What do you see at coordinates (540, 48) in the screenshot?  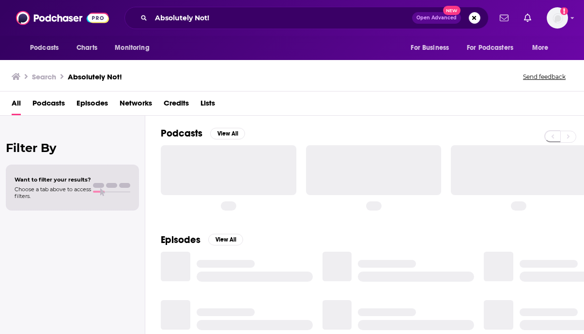 I see `span: More` at bounding box center [540, 48].